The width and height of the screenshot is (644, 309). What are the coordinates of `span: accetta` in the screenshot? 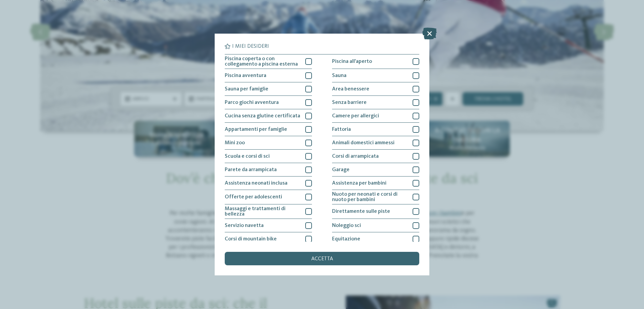 It's located at (322, 259).